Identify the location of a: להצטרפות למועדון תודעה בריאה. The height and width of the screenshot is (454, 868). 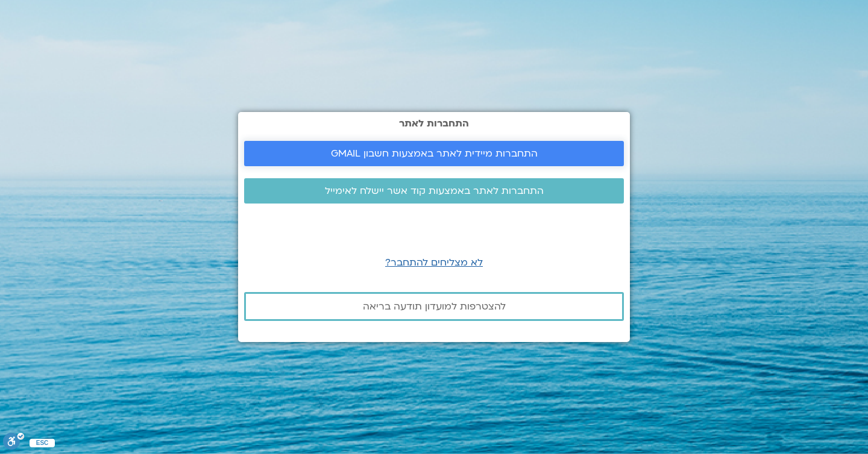
(434, 306).